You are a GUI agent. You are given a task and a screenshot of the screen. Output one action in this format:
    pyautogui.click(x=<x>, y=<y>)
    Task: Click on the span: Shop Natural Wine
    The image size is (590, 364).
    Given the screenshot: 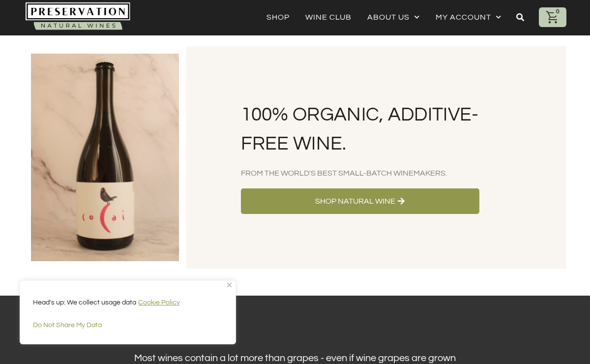 What is the action you would take?
    pyautogui.click(x=355, y=201)
    